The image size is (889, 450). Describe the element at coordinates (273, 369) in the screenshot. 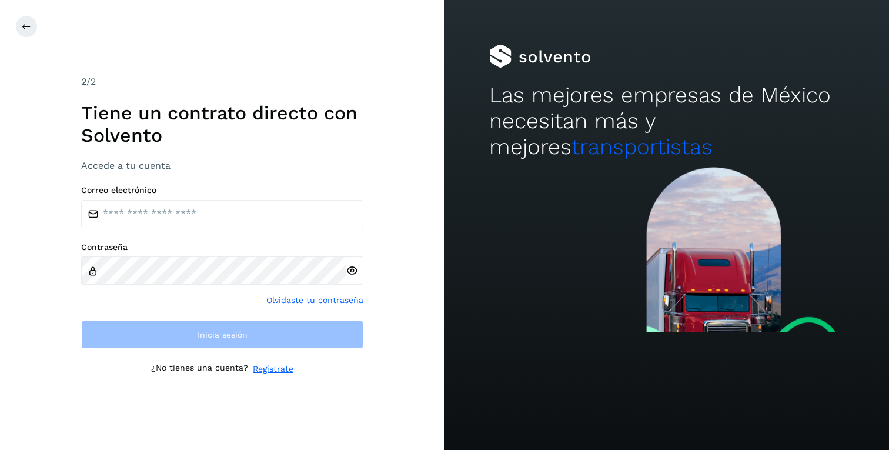

I see `a: Regístrate` at that location.